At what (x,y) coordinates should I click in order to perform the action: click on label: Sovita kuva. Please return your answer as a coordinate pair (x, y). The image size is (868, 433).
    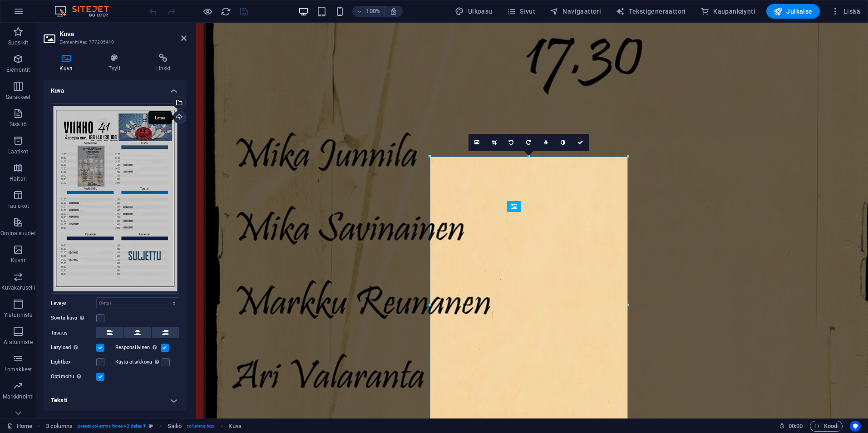
    Looking at the image, I should click on (73, 318).